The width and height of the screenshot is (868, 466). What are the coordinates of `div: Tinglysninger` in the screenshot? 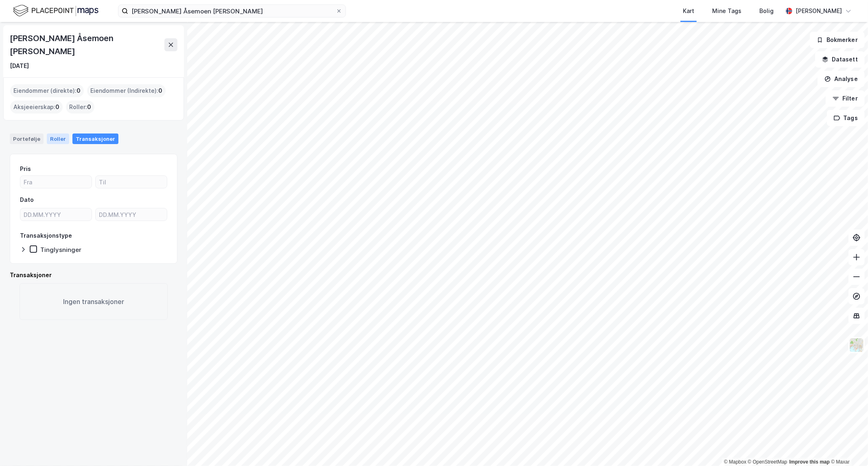 It's located at (61, 249).